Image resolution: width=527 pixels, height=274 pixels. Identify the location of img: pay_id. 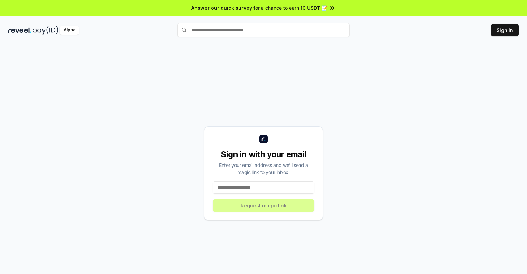
(46, 30).